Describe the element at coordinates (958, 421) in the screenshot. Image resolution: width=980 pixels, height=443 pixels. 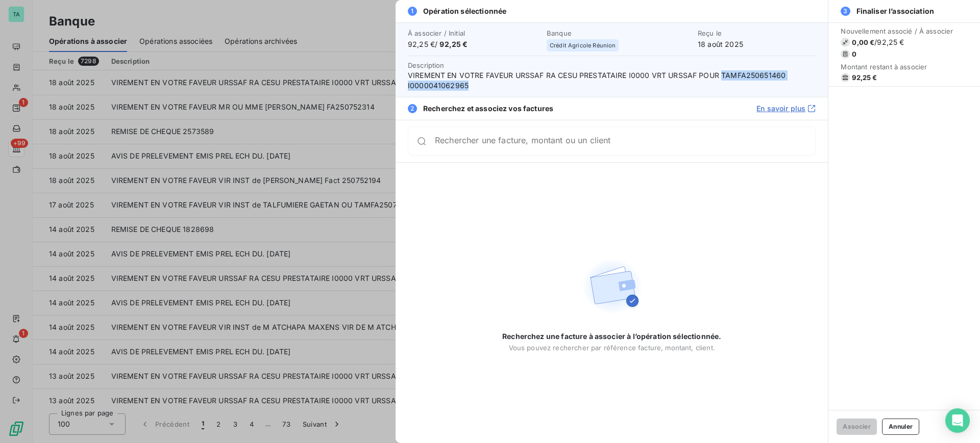
I see `div: Open Intercom Messenger` at that location.